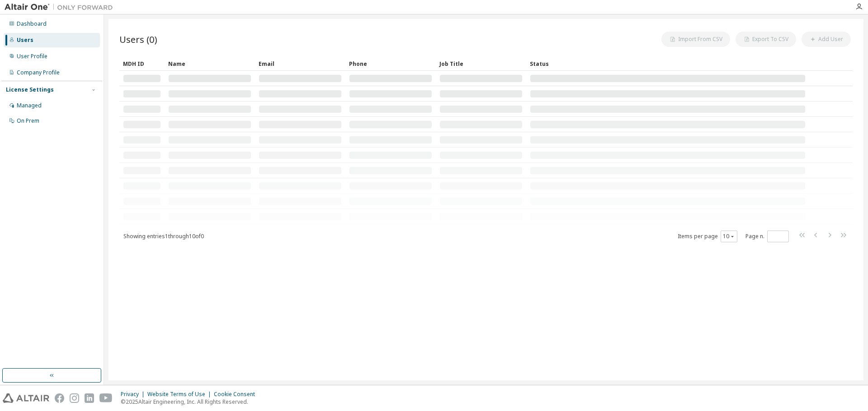 Image resolution: width=868 pixels, height=411 pixels. I want to click on span: Items per page, so click(708, 237).